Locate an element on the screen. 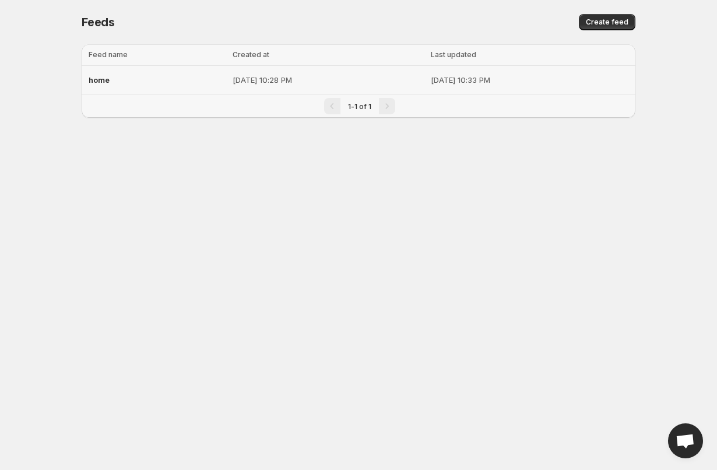  span: Create feed is located at coordinates (607, 22).